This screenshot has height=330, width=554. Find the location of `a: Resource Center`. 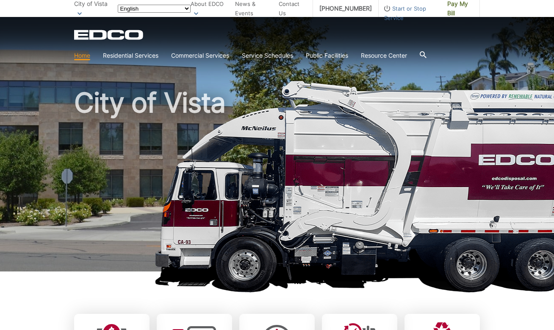

a: Resource Center is located at coordinates (384, 56).